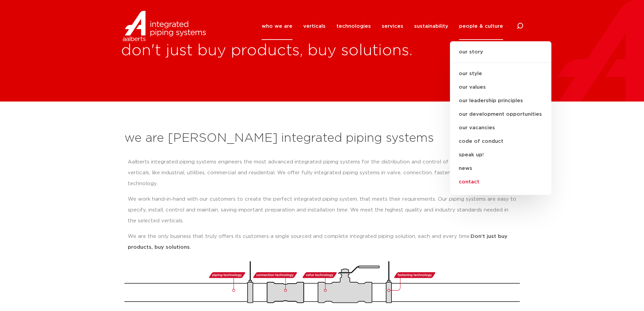 The height and width of the screenshot is (311, 644). What do you see at coordinates (501, 87) in the screenshot?
I see `a: our values` at bounding box center [501, 87].